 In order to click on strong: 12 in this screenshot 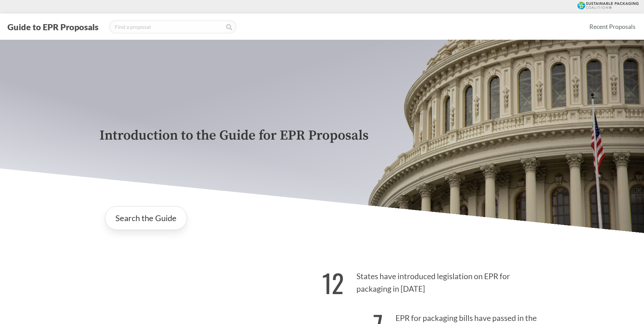, I will do `click(333, 282)`.